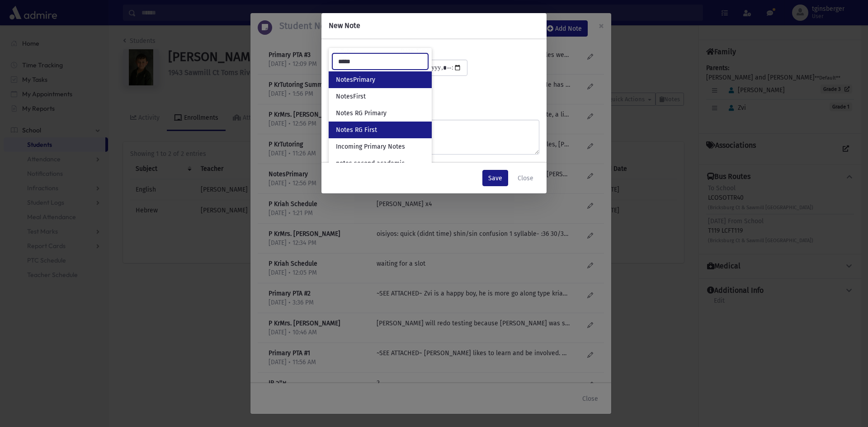 This screenshot has width=868, height=427. What do you see at coordinates (356, 130) in the screenshot?
I see `span: Notes RG First` at bounding box center [356, 130].